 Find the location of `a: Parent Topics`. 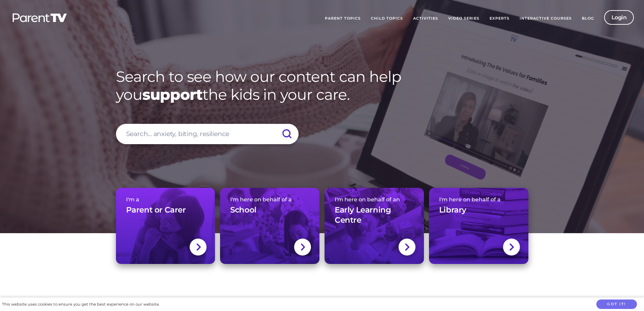

a: Parent Topics is located at coordinates (343, 18).